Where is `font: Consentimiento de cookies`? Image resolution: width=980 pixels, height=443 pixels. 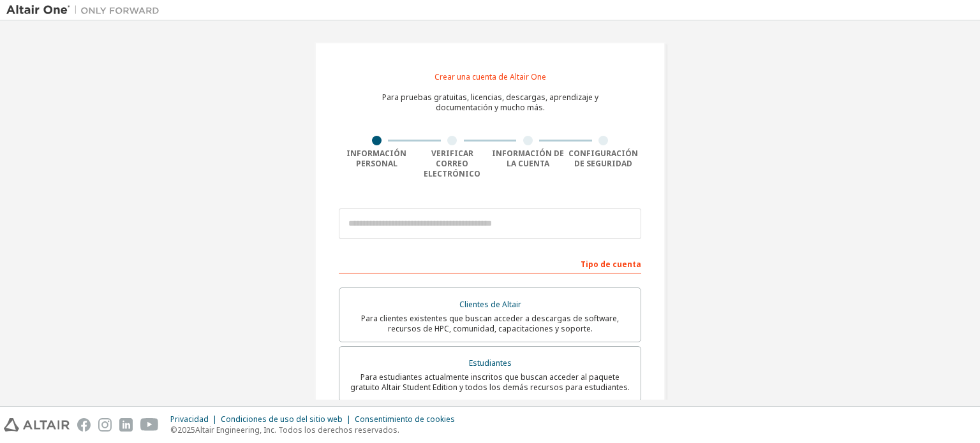 font: Consentimiento de cookies is located at coordinates (404, 419).